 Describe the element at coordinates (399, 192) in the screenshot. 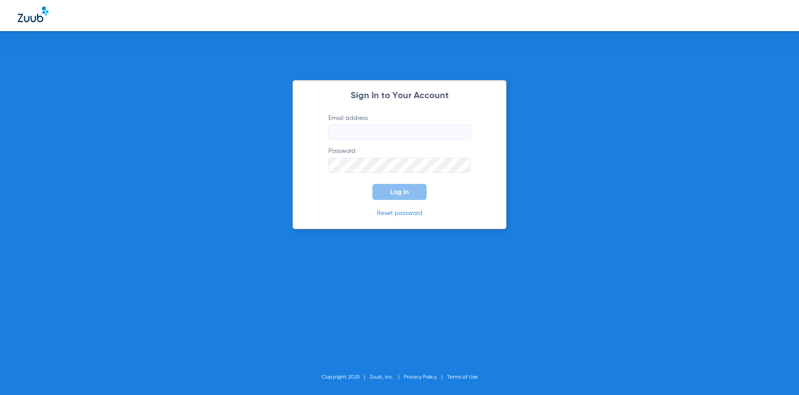

I see `span: Log In` at that location.